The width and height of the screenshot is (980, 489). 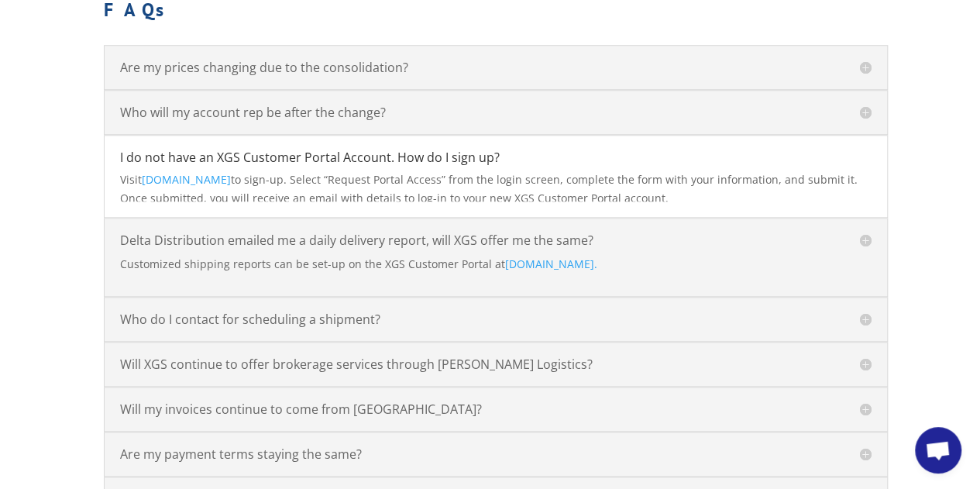 What do you see at coordinates (496, 157) in the screenshot?
I see `h5: I do not have an XGS Customer Portal Account. How do I sign up?` at bounding box center [496, 157].